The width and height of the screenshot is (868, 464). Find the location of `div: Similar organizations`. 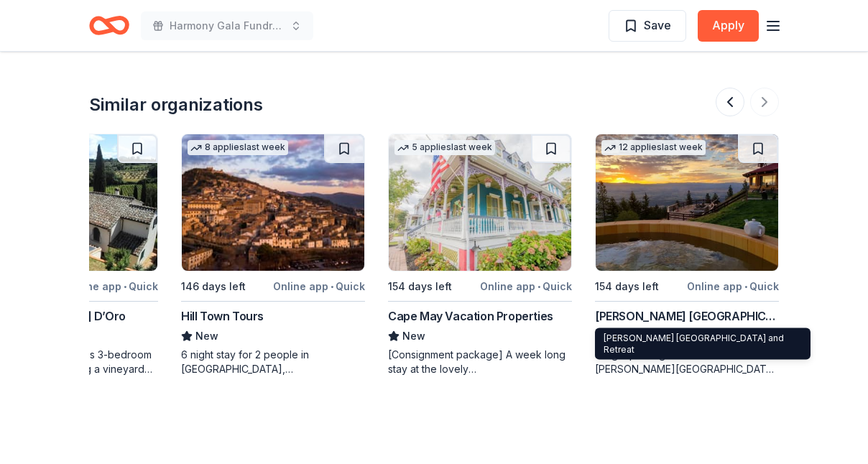

div: Similar organizations is located at coordinates (176, 105).